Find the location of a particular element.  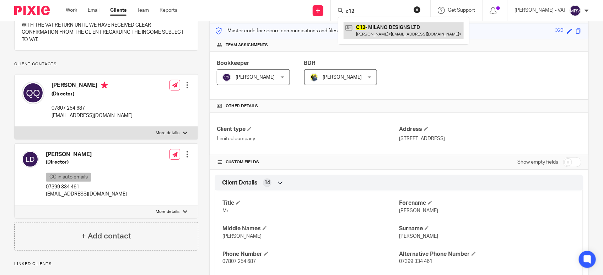

span: 07807 254 687 is located at coordinates (239, 262).